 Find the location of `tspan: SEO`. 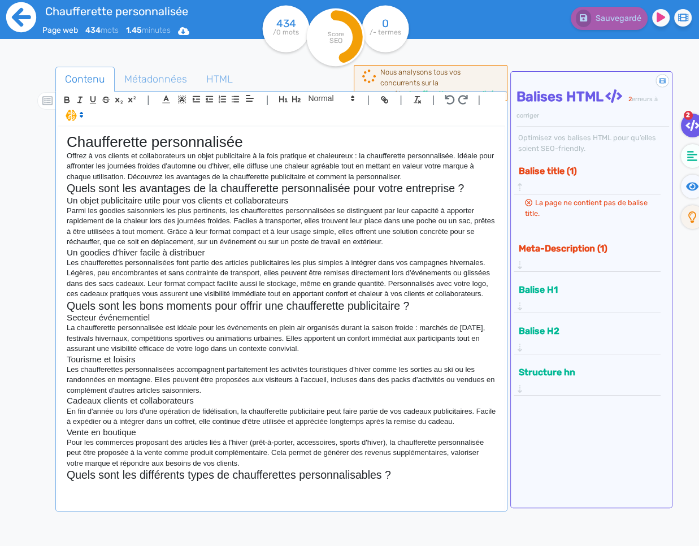

tspan: SEO is located at coordinates (336, 40).